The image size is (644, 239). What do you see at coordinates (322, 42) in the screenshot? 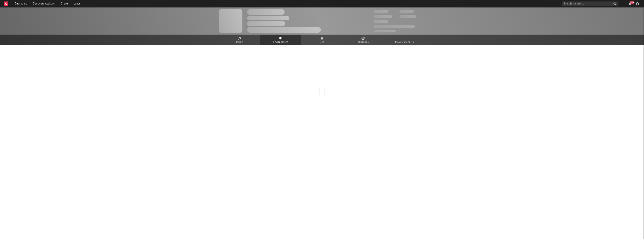
I see `span: Live` at bounding box center [322, 42].